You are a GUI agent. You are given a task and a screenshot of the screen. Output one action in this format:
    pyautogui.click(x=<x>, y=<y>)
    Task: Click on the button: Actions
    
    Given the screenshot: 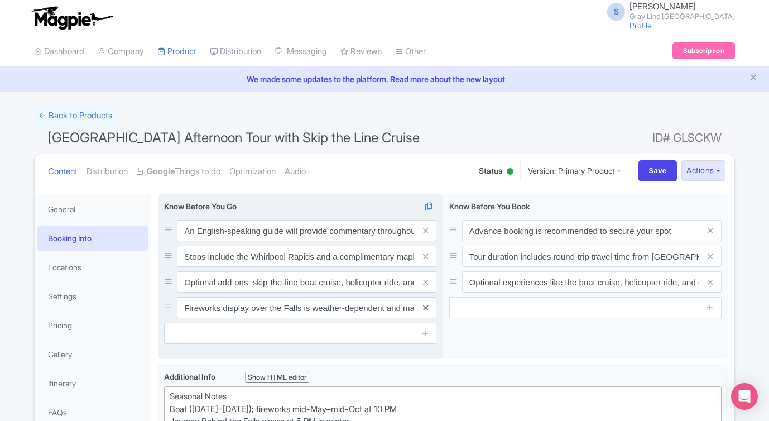 What is the action you would take?
    pyautogui.click(x=703, y=170)
    